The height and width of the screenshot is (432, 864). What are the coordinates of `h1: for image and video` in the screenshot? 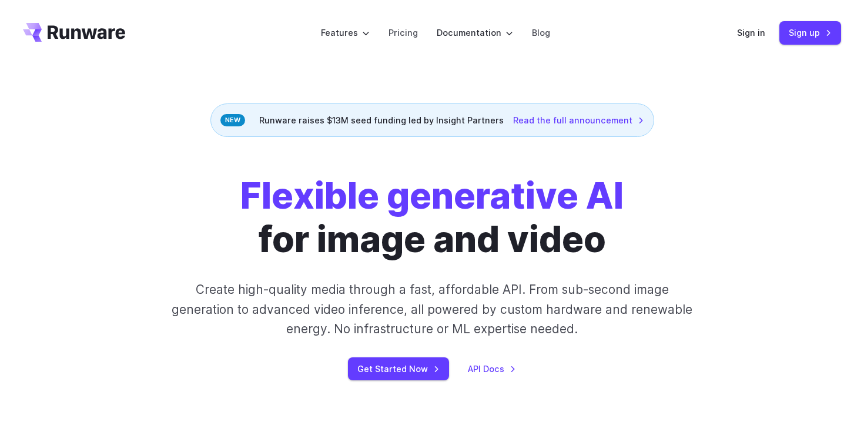 It's located at (432, 217).